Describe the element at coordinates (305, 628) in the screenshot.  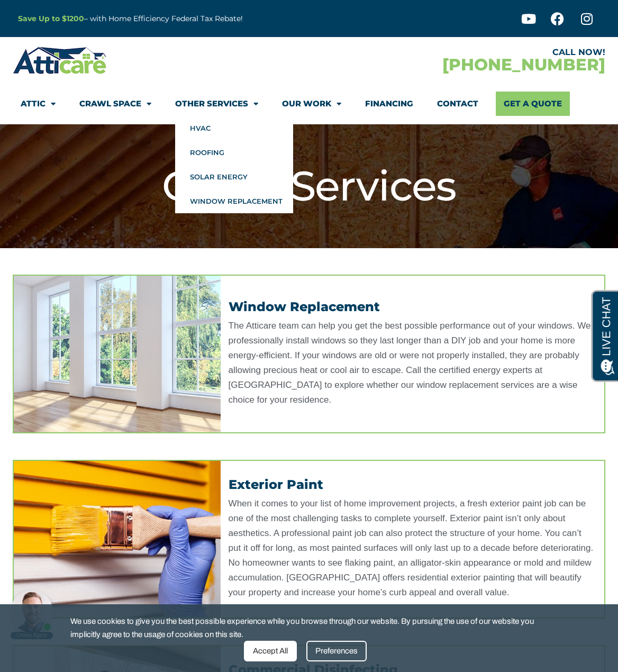
I see `span: We use cookies to give you the best possible experience while you browse through our website. By ...` at that location.